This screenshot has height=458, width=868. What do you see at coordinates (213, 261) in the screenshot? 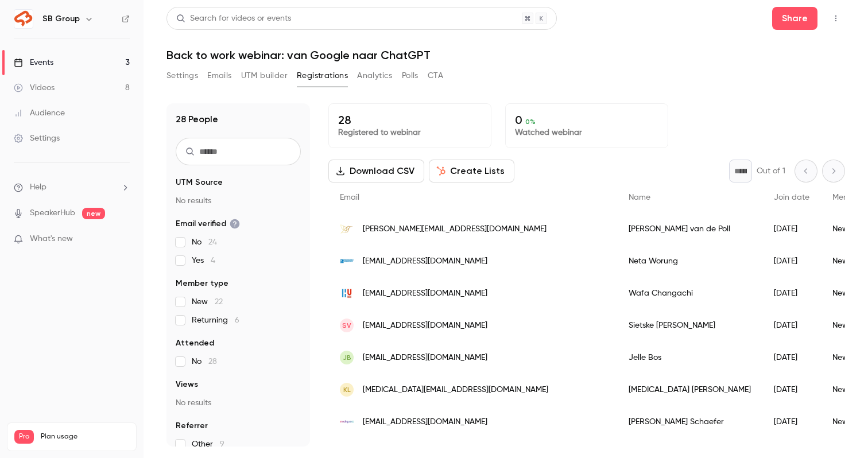
I see `span: 4` at bounding box center [213, 261].